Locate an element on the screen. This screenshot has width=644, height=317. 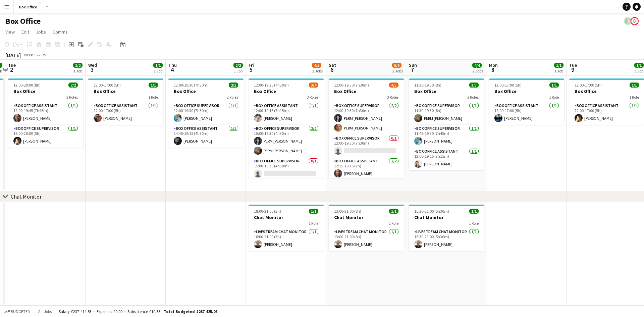
button: Box Office is located at coordinates (28, 6).